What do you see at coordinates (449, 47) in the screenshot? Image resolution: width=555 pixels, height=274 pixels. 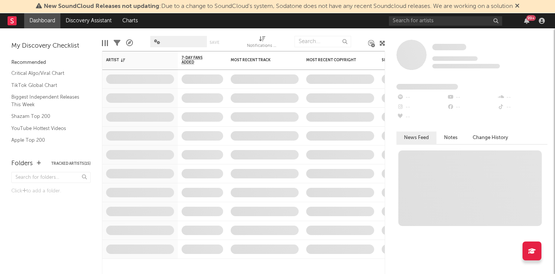 I see `span: Some Artist` at bounding box center [449, 47].